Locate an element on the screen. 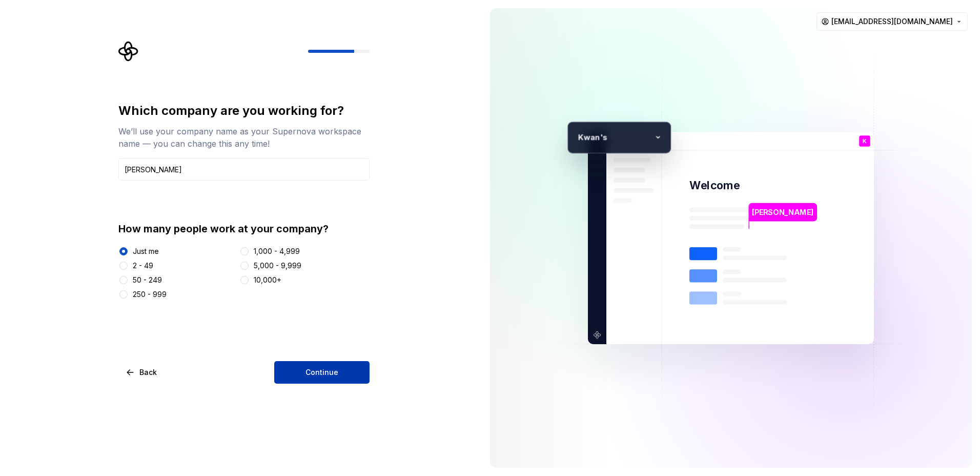 The width and height of the screenshot is (980, 476). div: Just me is located at coordinates (145, 251).